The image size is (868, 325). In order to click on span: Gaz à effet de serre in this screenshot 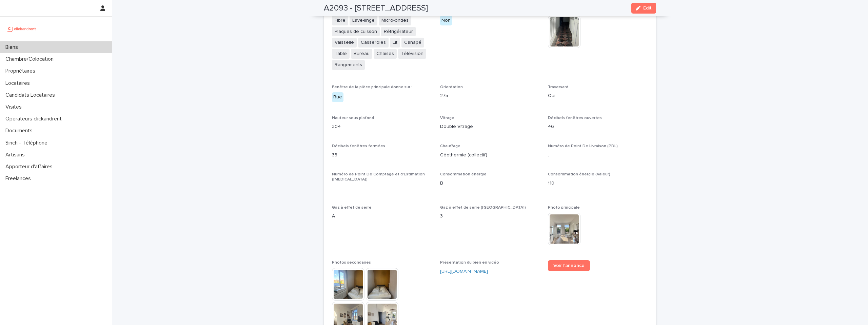, I will do `click(352, 208)`.